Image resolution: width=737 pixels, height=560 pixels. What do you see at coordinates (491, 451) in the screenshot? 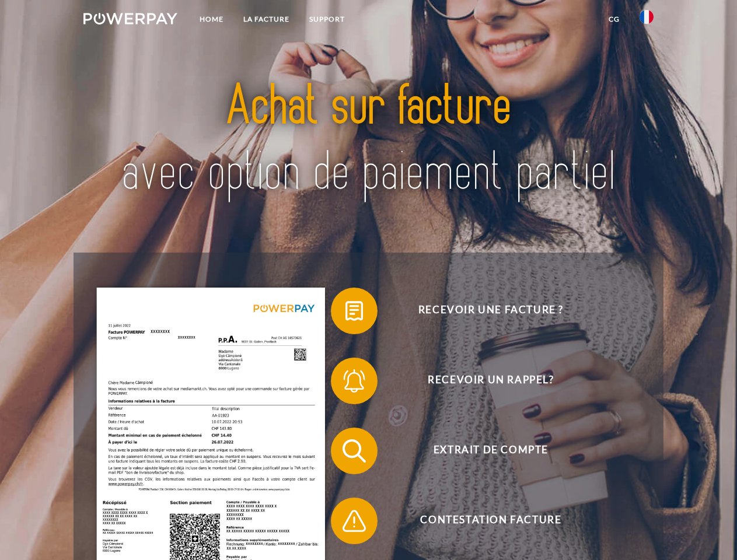
I see `span: Extrait de compte` at bounding box center [491, 451].